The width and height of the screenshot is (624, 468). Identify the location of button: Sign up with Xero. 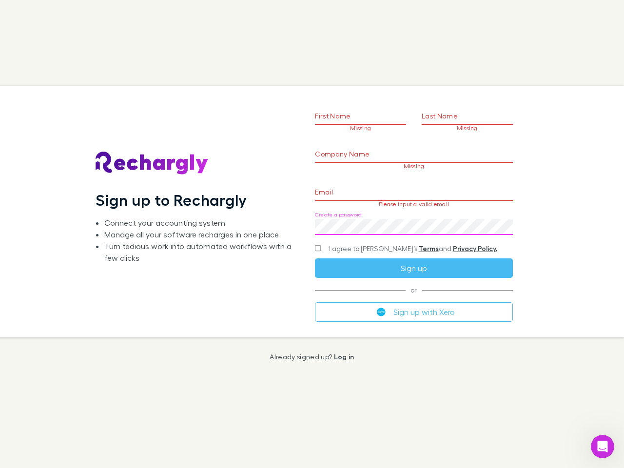
(414, 312).